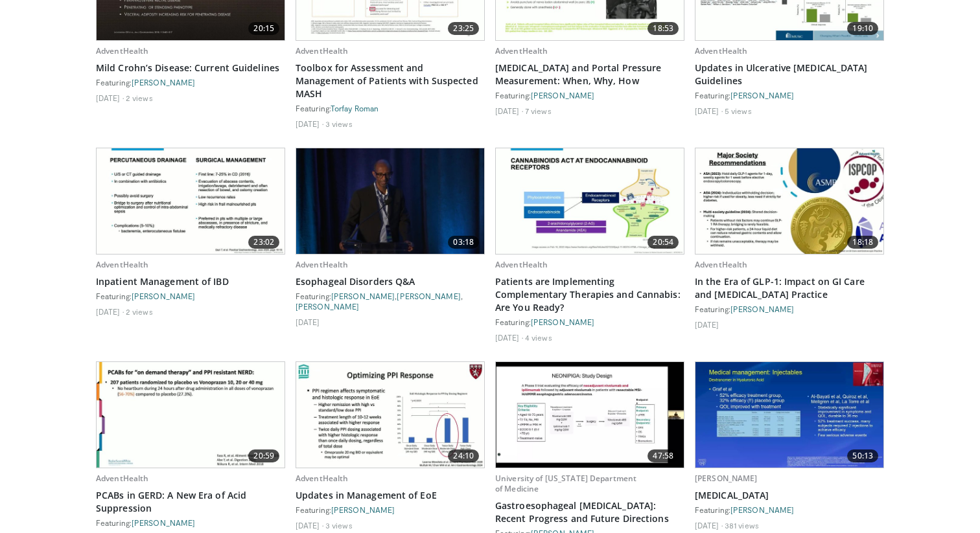 This screenshot has height=533, width=980. Describe the element at coordinates (538, 111) in the screenshot. I see `li: 7 views` at that location.